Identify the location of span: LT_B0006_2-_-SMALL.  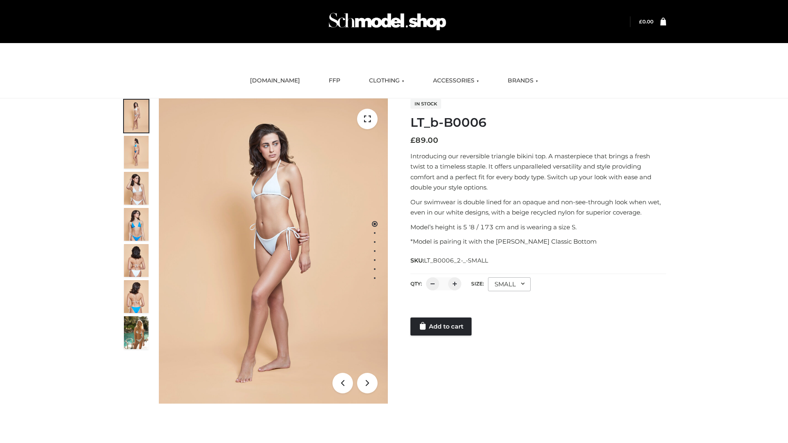
(456, 261).